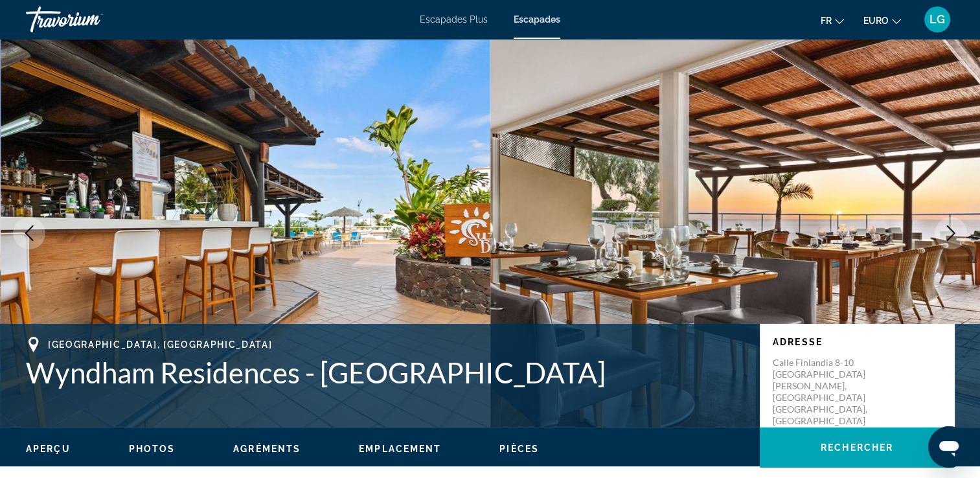 The image size is (980, 478). What do you see at coordinates (48, 449) in the screenshot?
I see `button: Aperçu` at bounding box center [48, 449].